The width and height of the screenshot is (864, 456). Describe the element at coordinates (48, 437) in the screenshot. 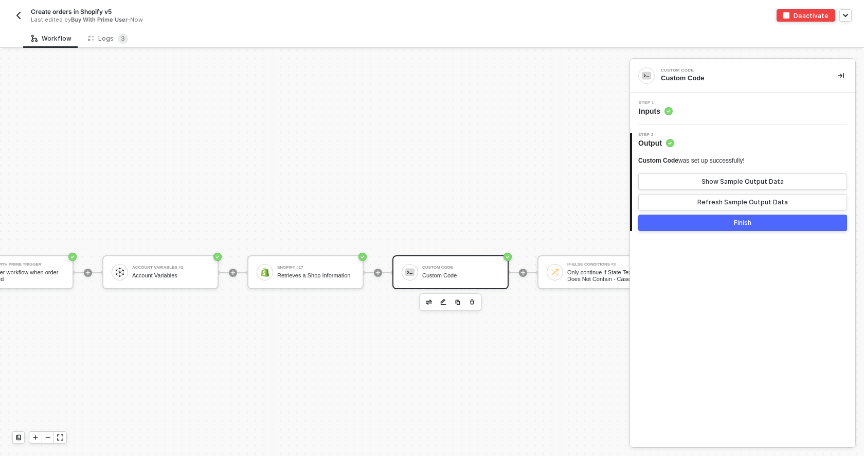

I see `span: icon-minus` at that location.